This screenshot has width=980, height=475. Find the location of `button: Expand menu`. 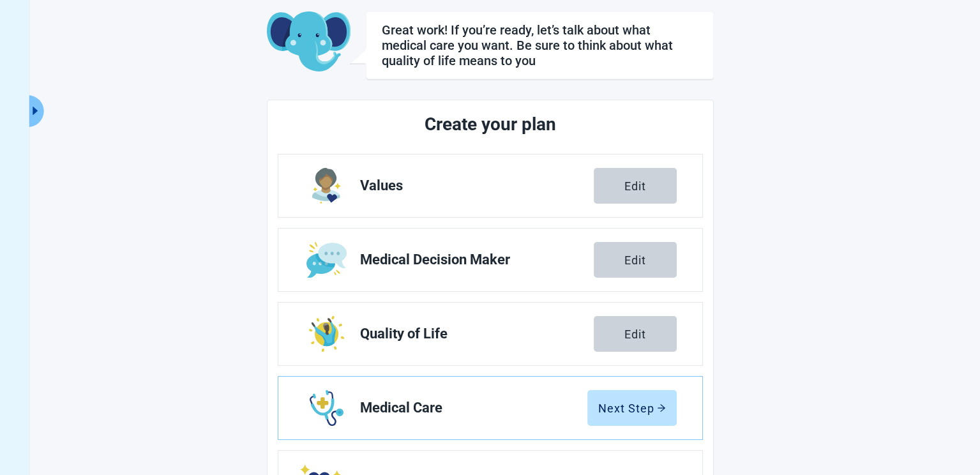

button: Expand menu is located at coordinates (36, 111).